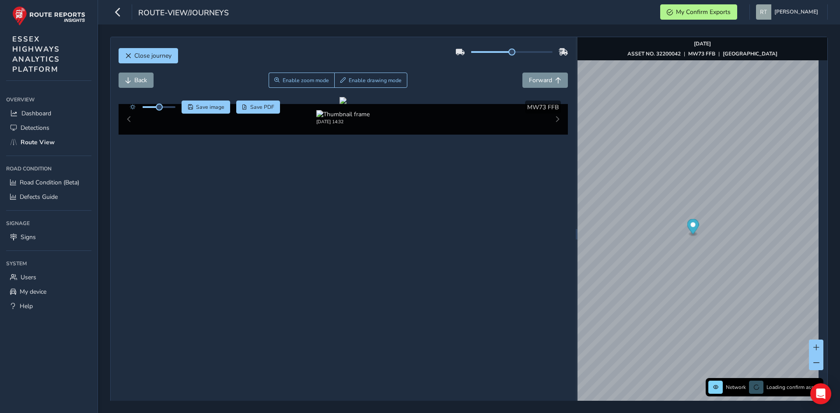 The image size is (840, 413). What do you see at coordinates (49, 292) in the screenshot?
I see `a: My device` at bounding box center [49, 292].